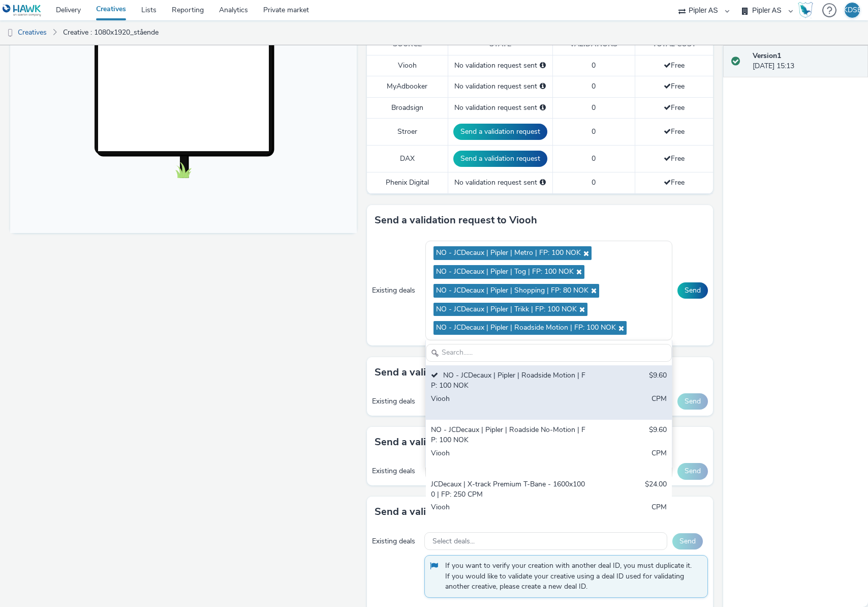 The width and height of the screenshot is (868, 607). What do you see at coordinates (408, 65) in the screenshot?
I see `td: Viooh` at bounding box center [408, 65].